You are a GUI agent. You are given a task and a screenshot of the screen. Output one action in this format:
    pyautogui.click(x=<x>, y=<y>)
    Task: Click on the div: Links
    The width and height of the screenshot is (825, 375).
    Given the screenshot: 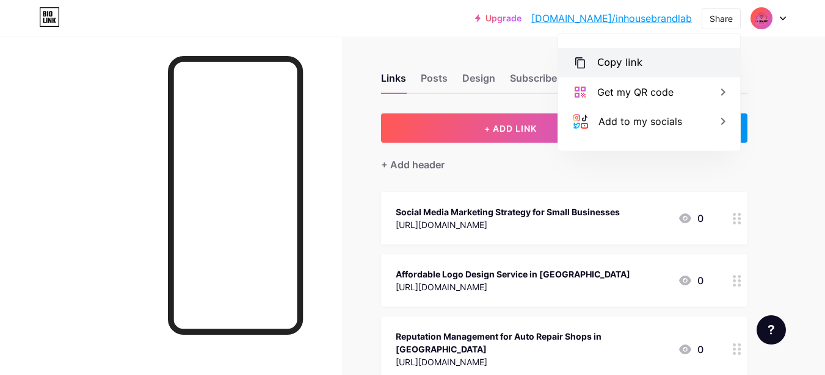 What is the action you would take?
    pyautogui.click(x=393, y=82)
    